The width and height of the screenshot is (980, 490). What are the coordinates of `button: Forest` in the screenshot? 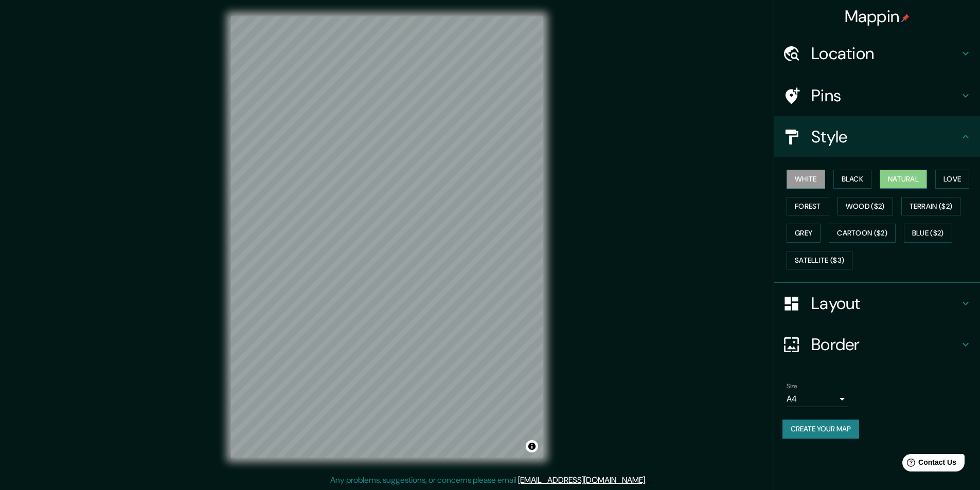 It's located at (808, 206).